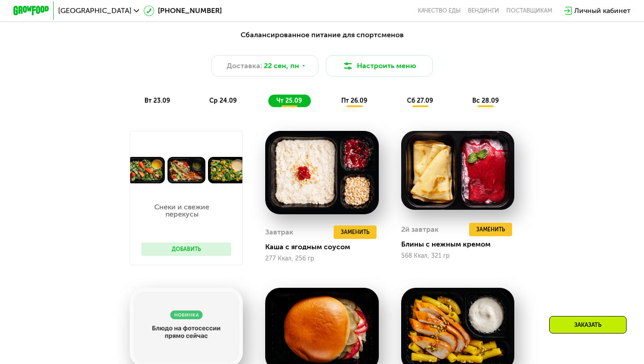  What do you see at coordinates (281, 66) in the screenshot?
I see `span: 22 сен, пн` at bounding box center [281, 66].